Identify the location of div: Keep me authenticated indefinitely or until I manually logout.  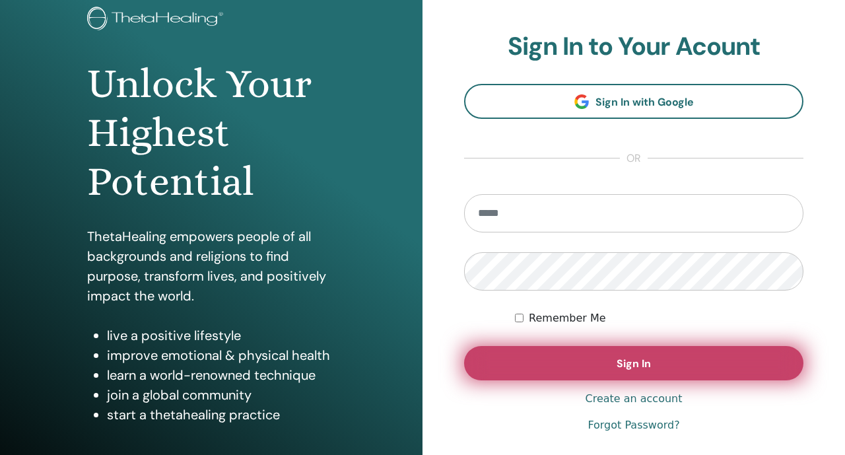
(659, 318).